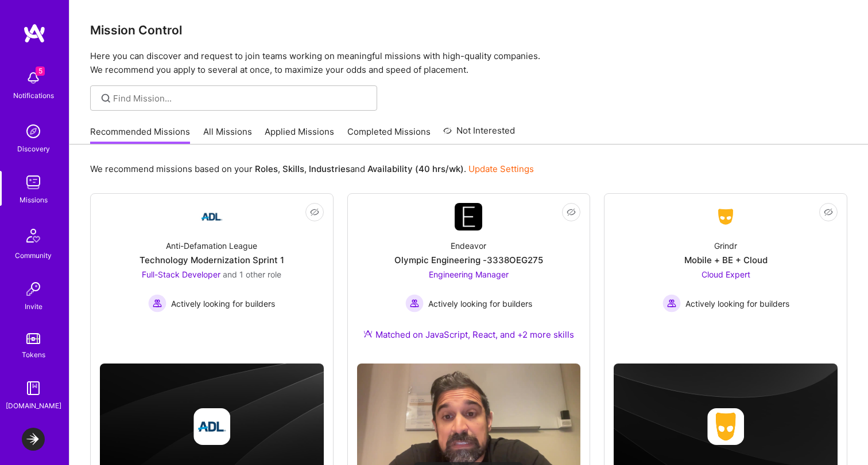 This screenshot has width=868, height=465. What do you see at coordinates (501, 169) in the screenshot?
I see `a: Update Settings` at bounding box center [501, 169].